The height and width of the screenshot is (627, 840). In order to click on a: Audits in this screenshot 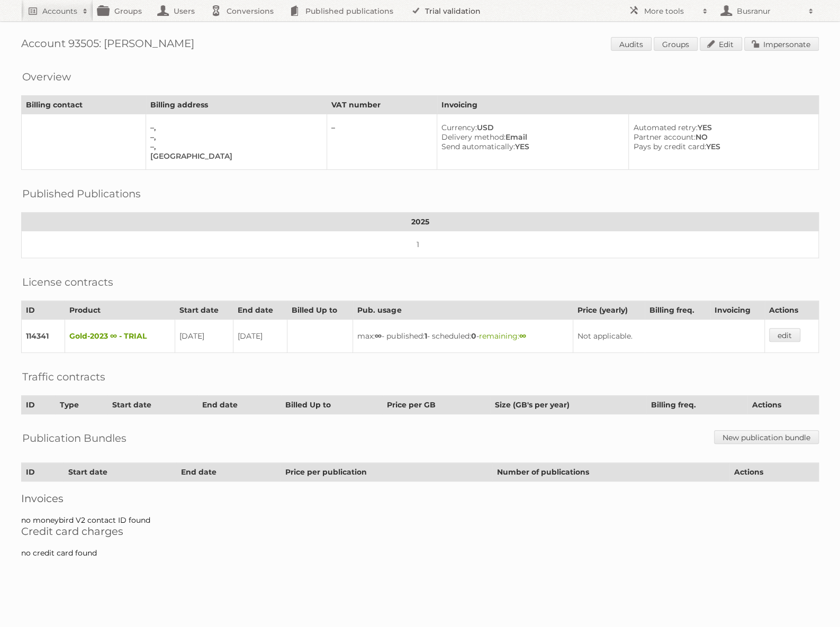, I will do `click(631, 44)`.